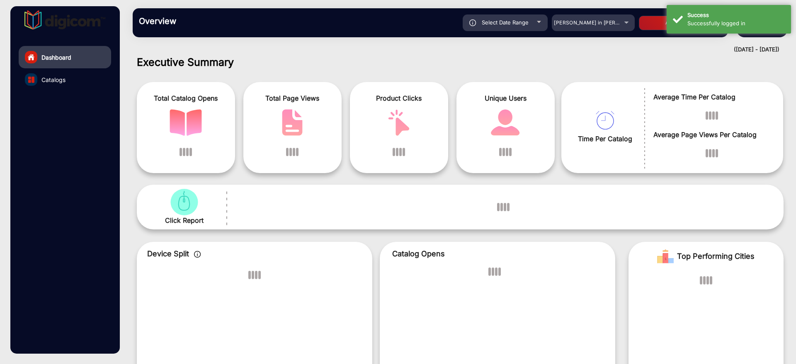  I want to click on span: Dashboard, so click(56, 57).